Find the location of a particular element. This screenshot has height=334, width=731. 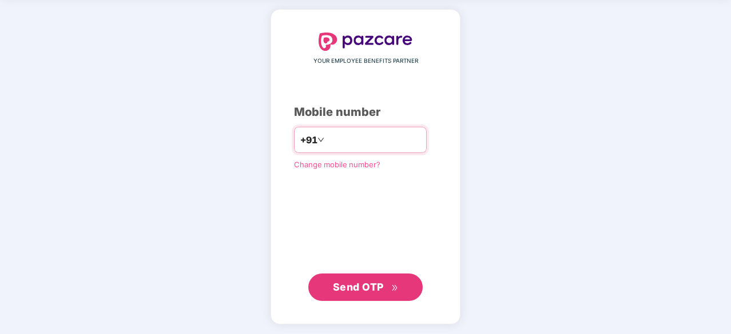

button: Send OTPdouble-right is located at coordinates (365, 288).